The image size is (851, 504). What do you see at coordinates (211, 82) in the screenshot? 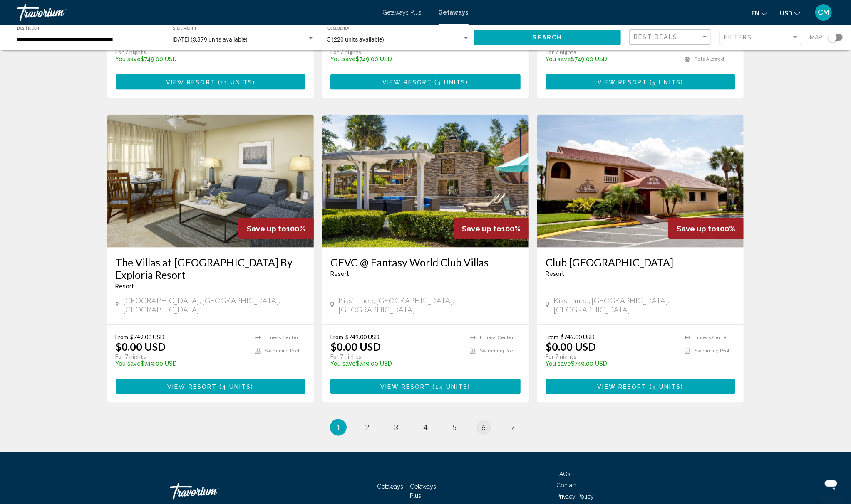
I see `a: View Resort(11 units)` at bounding box center [211, 82].